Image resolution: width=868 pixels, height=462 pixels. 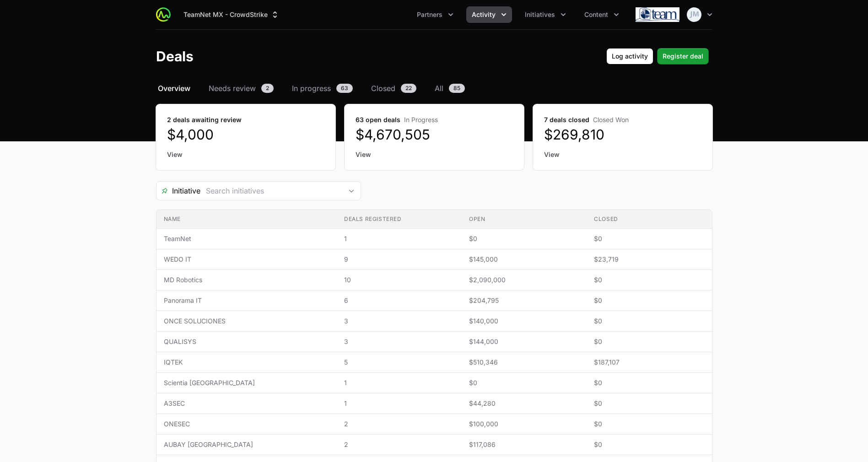 I want to click on a: Overview, so click(x=173, y=88).